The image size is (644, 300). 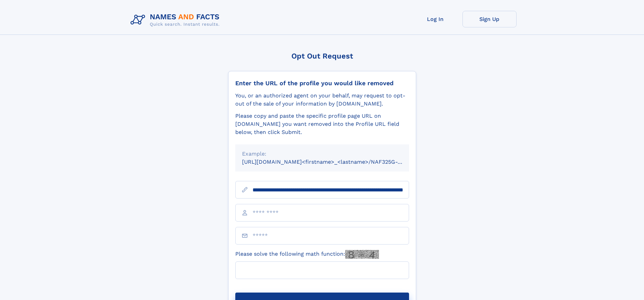 I want to click on div: Example:, so click(x=322, y=154).